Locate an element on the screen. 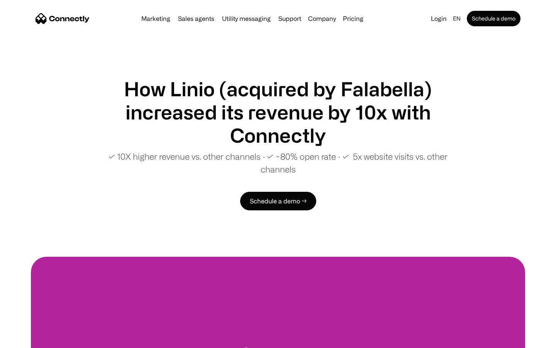 This screenshot has height=348, width=556. ul: Language list is located at coordinates (31, 339).